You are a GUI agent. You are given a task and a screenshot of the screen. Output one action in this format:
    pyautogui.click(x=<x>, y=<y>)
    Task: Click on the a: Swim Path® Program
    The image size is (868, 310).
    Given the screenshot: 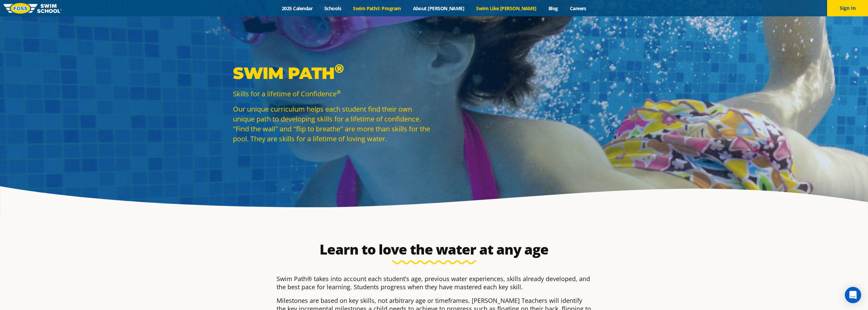 What is the action you would take?
    pyautogui.click(x=377, y=8)
    